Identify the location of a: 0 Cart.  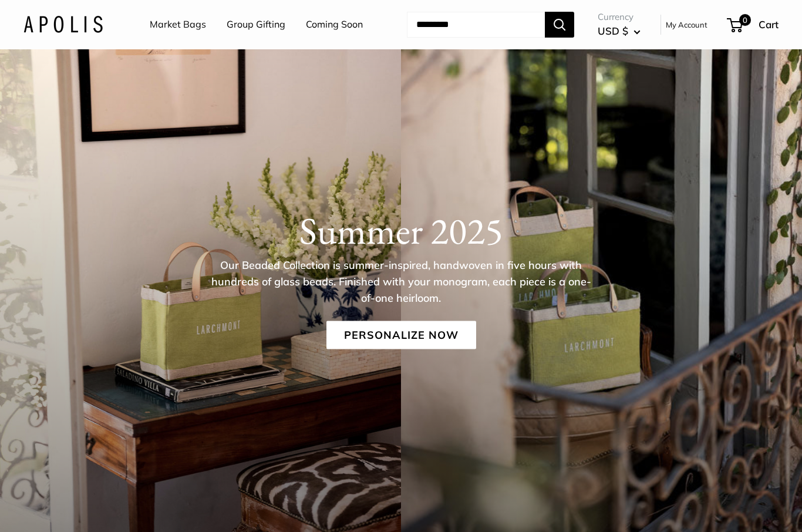
(754, 25).